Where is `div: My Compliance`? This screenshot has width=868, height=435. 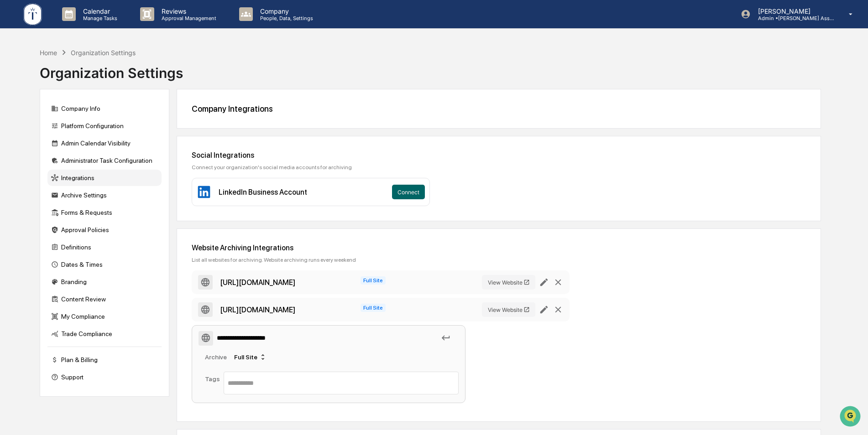
div: My Compliance is located at coordinates (105, 317).